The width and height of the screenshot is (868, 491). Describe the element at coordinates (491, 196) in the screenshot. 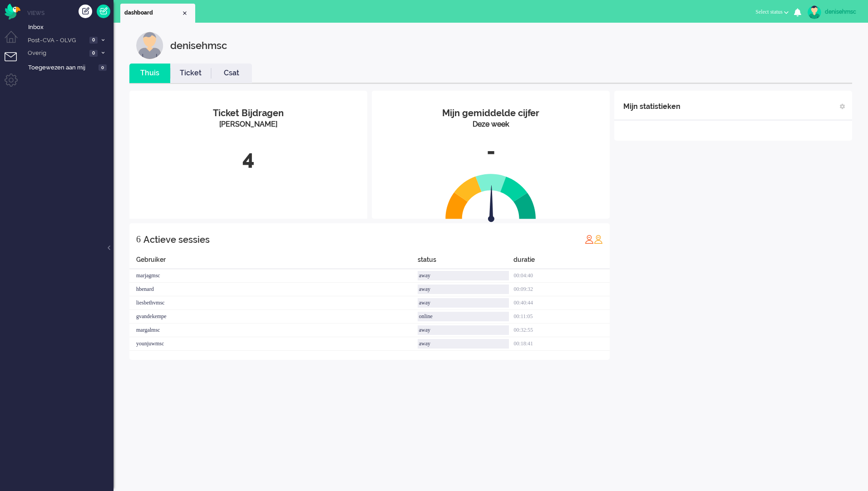

I see `img: semi_circle.svg` at that location.